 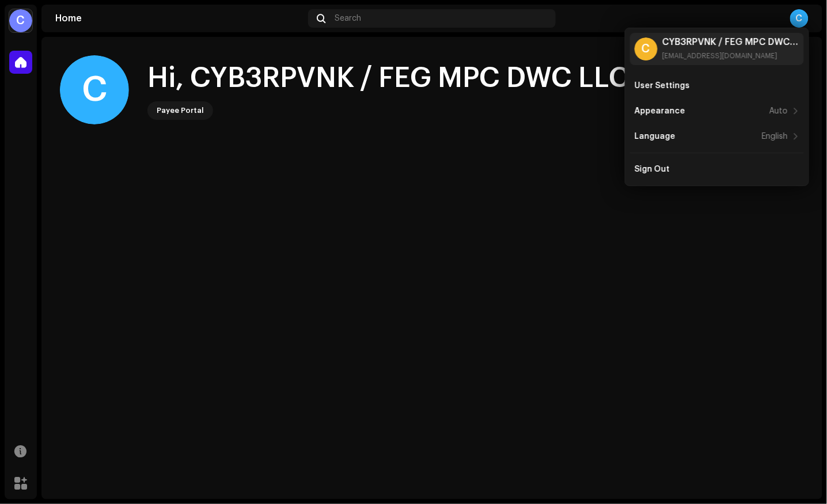 I want to click on div: Auto, so click(x=779, y=111).